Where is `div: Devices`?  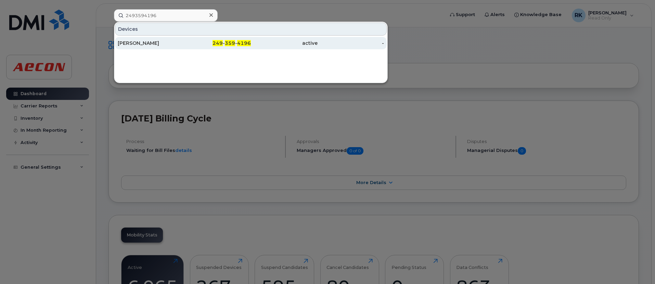 div: Devices is located at coordinates (251, 29).